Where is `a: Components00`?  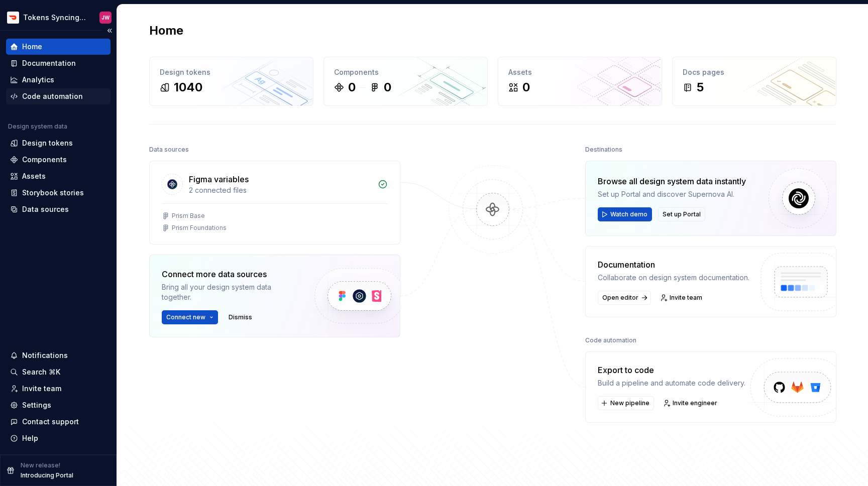
a: Components00 is located at coordinates (405, 81).